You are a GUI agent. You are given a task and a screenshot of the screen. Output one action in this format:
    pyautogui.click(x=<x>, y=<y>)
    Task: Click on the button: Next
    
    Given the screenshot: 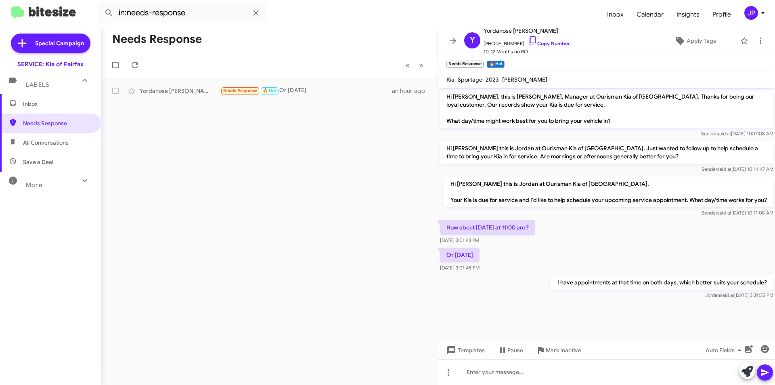 What is the action you would take?
    pyautogui.click(x=421, y=65)
    